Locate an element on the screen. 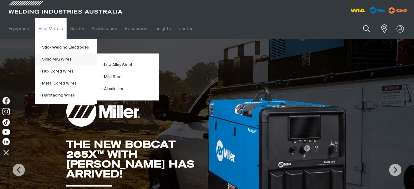 Image resolution: width=414 pixels, height=189 pixels. a: Low Alloy Steel is located at coordinates (130, 65).